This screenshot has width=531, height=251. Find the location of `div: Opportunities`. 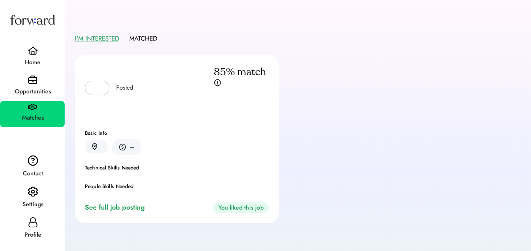

div: Opportunities is located at coordinates (33, 92).